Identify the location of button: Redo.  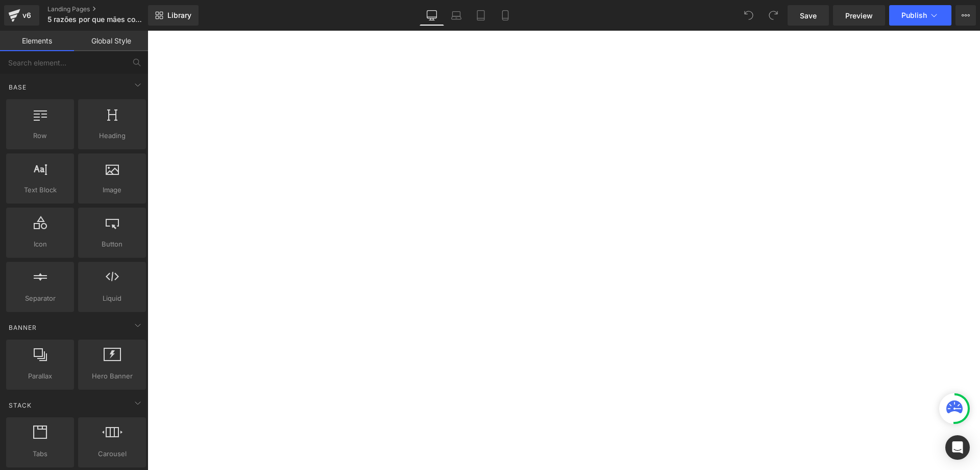
(774, 15).